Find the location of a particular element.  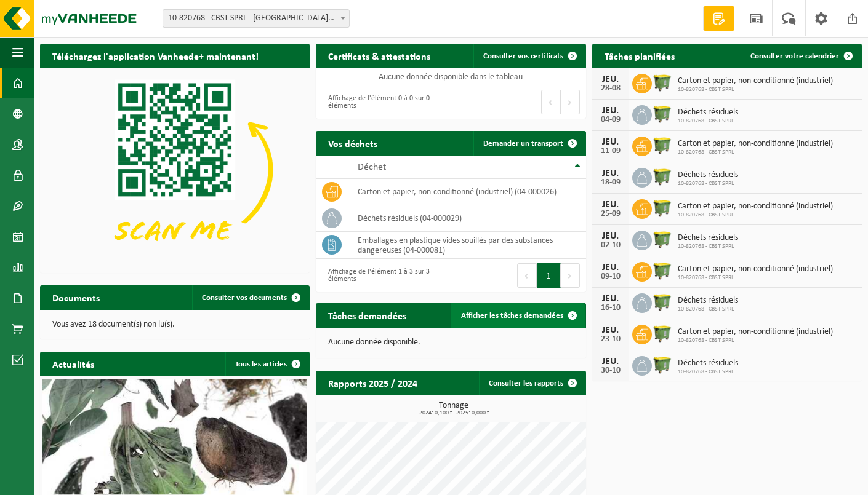

div: 18-09 is located at coordinates (611, 183).